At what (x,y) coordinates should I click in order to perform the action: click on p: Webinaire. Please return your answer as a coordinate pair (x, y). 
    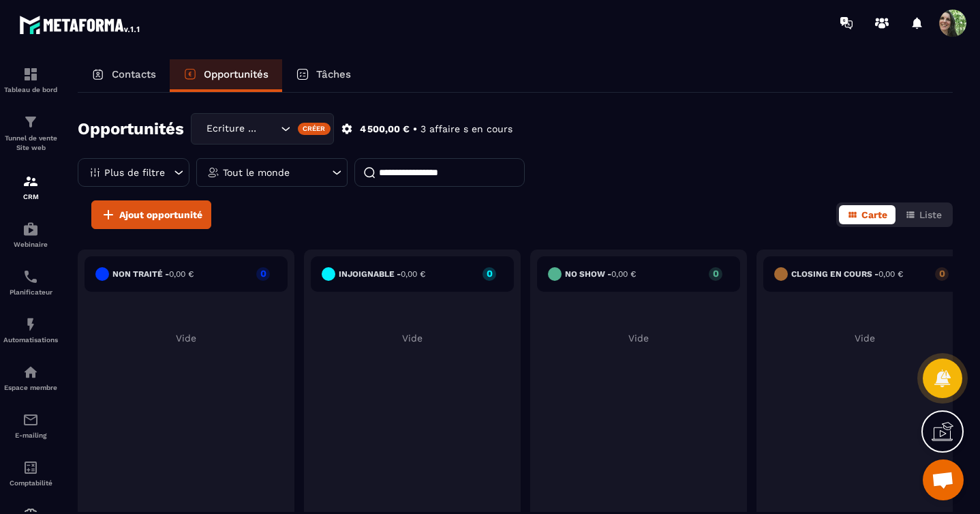
    Looking at the image, I should click on (31, 244).